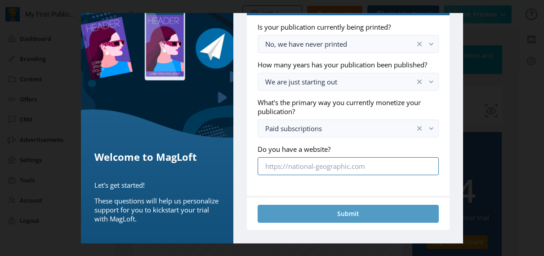 The height and width of the screenshot is (256, 544). What do you see at coordinates (348, 82) in the screenshot?
I see `button: We are just starting outclear` at bounding box center [348, 82].